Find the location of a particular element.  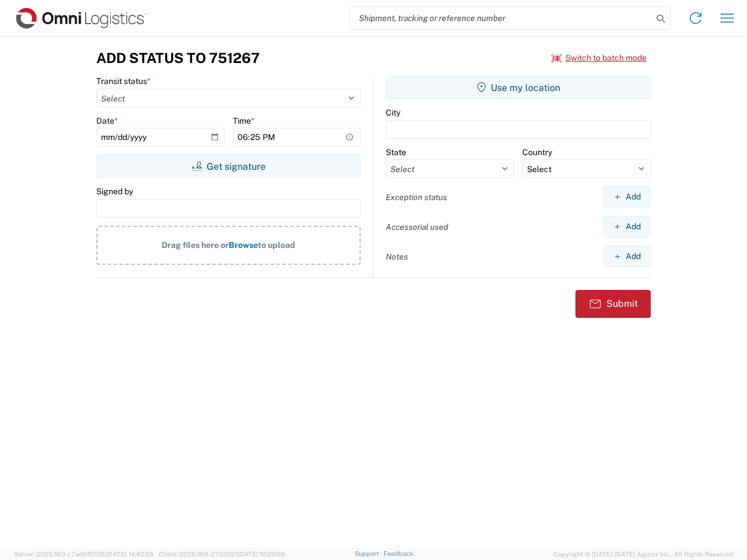

button: Submit is located at coordinates (612, 304).